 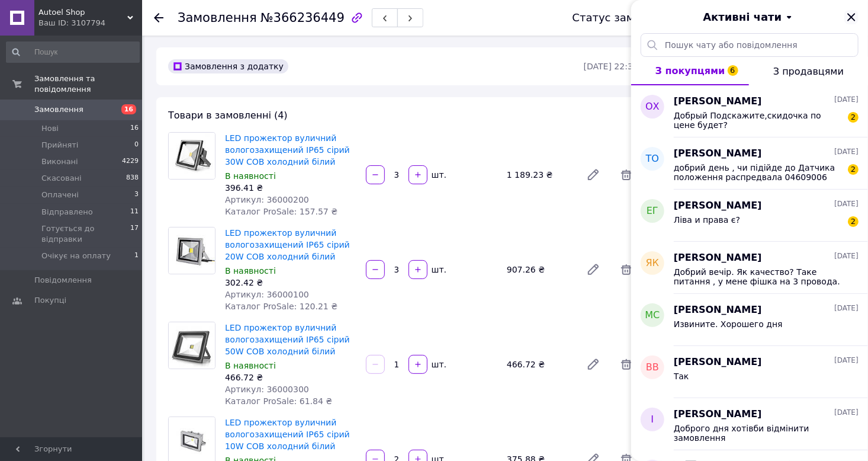 What do you see at coordinates (267, 295) in the screenshot?
I see `span: Артикул: 36000100` at bounding box center [267, 295].